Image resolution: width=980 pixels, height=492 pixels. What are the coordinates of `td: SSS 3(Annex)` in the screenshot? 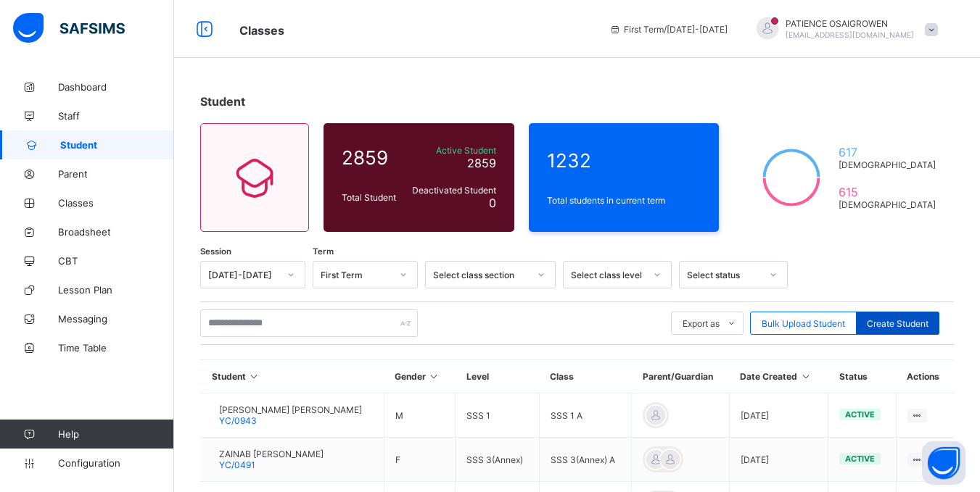 It's located at (498, 460).